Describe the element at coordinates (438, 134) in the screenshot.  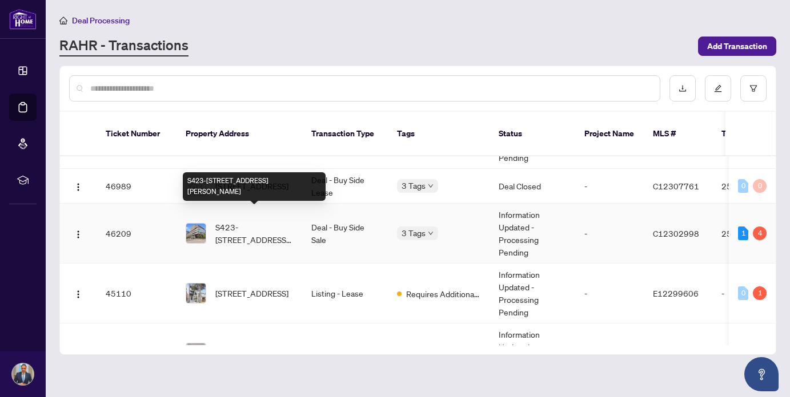
I see `th: Tags` at that location.